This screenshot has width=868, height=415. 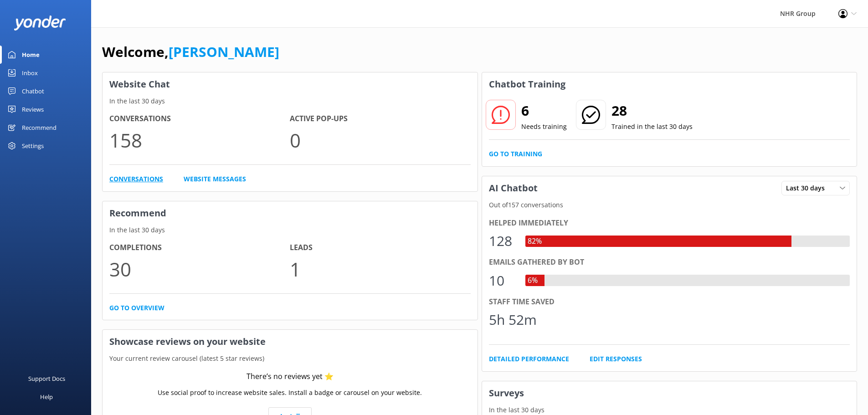 What do you see at coordinates (503, 241) in the screenshot?
I see `div: 128` at bounding box center [503, 241].